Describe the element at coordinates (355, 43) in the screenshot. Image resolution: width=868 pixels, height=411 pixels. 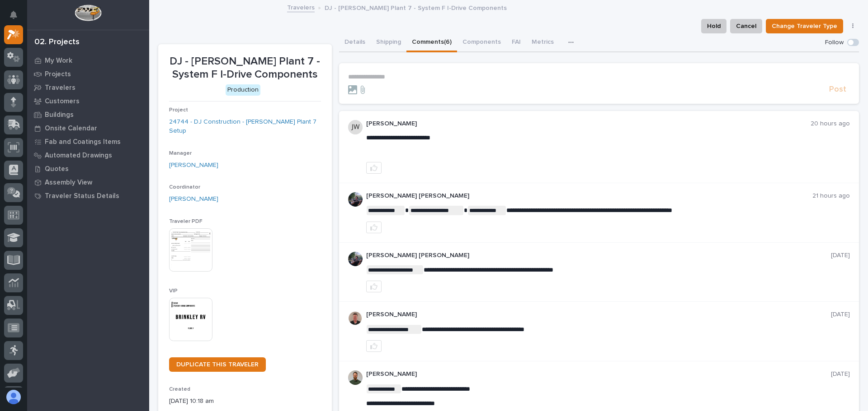
I see `button: Details` at that location.